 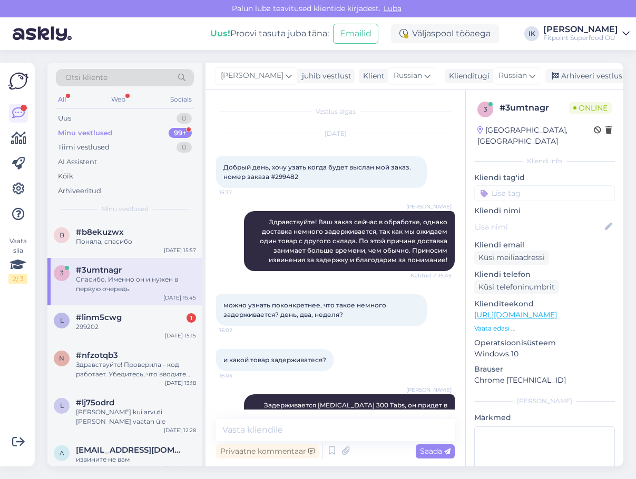 What do you see at coordinates (318, 172) in the screenshot?
I see `span: Добрый день, хочу узать когда будет выслан мой заказ. номер заказа #299482` at bounding box center [318, 172].